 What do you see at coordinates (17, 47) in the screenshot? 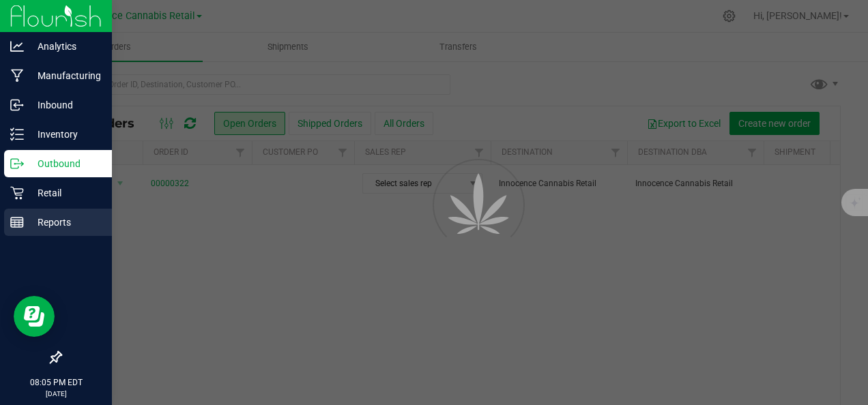
I see `inline-svg: Analytics` at bounding box center [17, 47].